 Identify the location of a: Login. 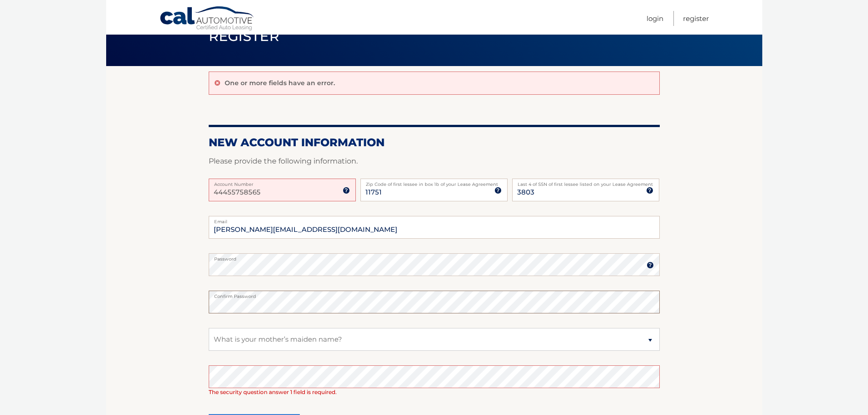
(655, 18).